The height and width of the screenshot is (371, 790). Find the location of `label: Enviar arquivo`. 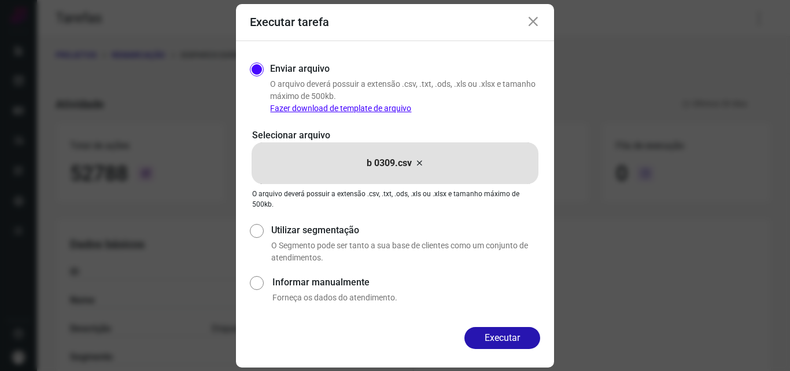

label: Enviar arquivo is located at coordinates (300, 69).